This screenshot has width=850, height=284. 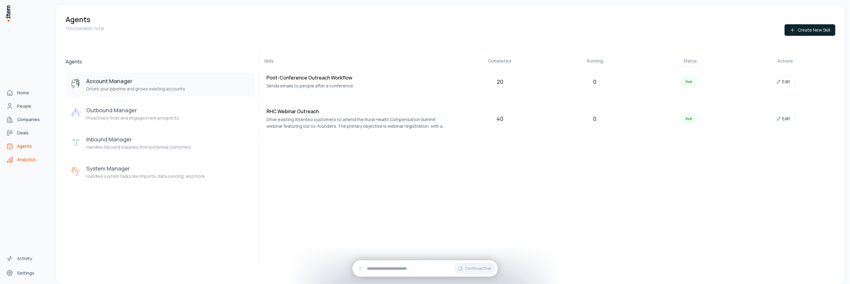 I want to click on span: Home, so click(x=23, y=93).